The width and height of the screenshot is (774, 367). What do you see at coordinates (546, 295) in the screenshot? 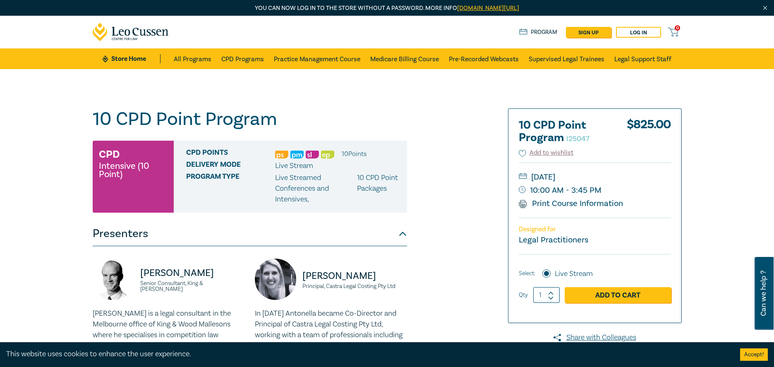
I see `input: 1` at bounding box center [546, 295].